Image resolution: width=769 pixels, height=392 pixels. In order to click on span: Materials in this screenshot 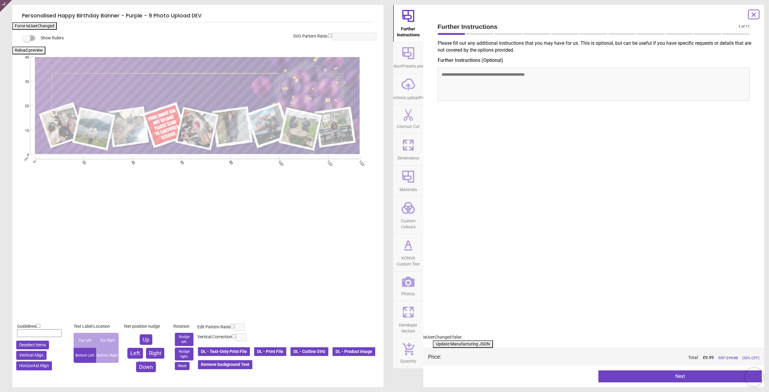, I will do `click(408, 188)`.